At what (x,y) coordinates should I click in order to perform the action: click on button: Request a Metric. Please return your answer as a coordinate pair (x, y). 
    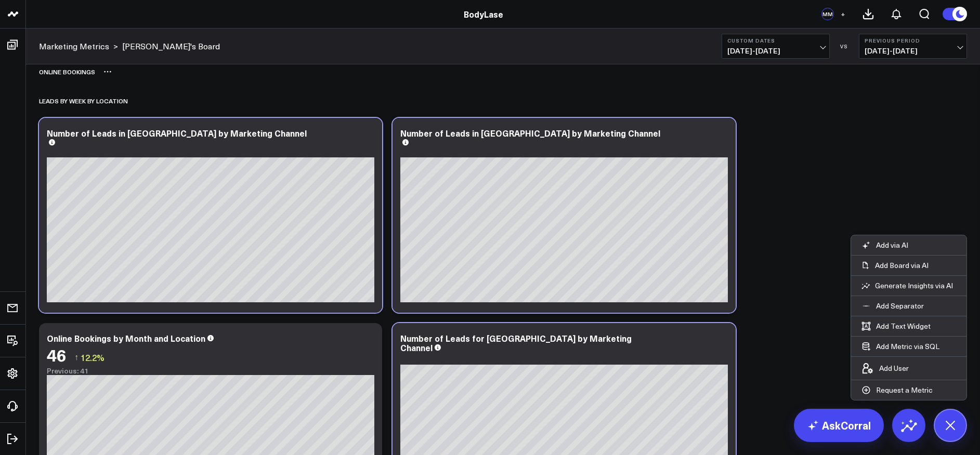
    Looking at the image, I should click on (897, 390).